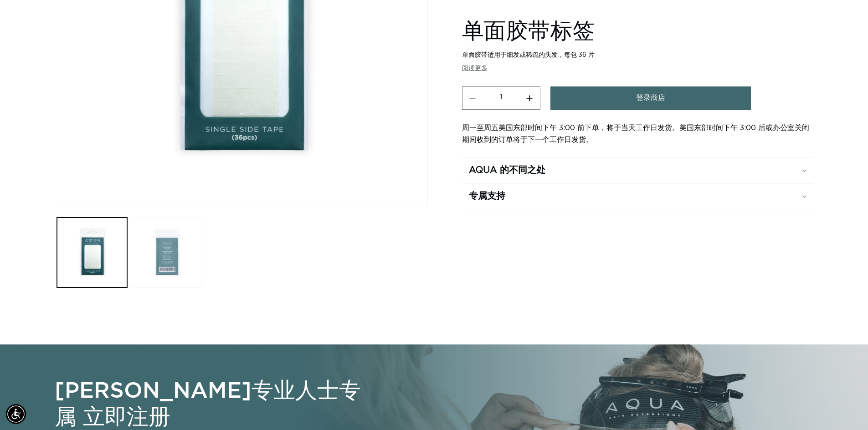  Describe the element at coordinates (16, 414) in the screenshot. I see `div: 辅助功能菜单` at that location.